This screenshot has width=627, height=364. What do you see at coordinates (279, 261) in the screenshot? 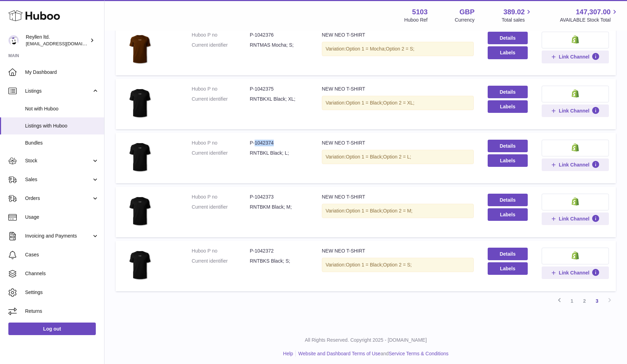
I see `dd: RNTBKS Black; S;` at bounding box center [279, 261].